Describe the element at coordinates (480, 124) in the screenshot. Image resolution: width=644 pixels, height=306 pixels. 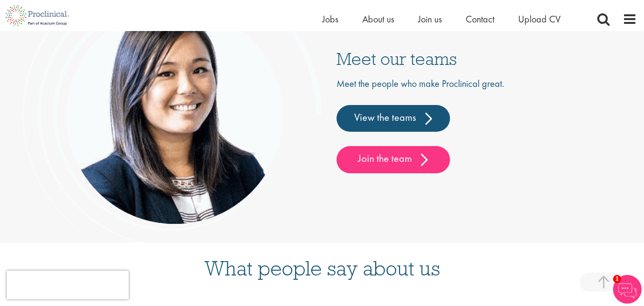
I see `div: Meet the people who make Proclinical great.` at that location.